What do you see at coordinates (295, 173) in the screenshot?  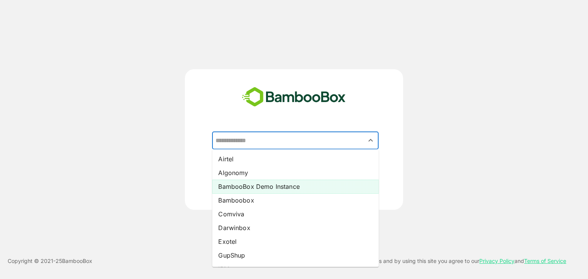 I see `li: Algonomy` at bounding box center [295, 173].